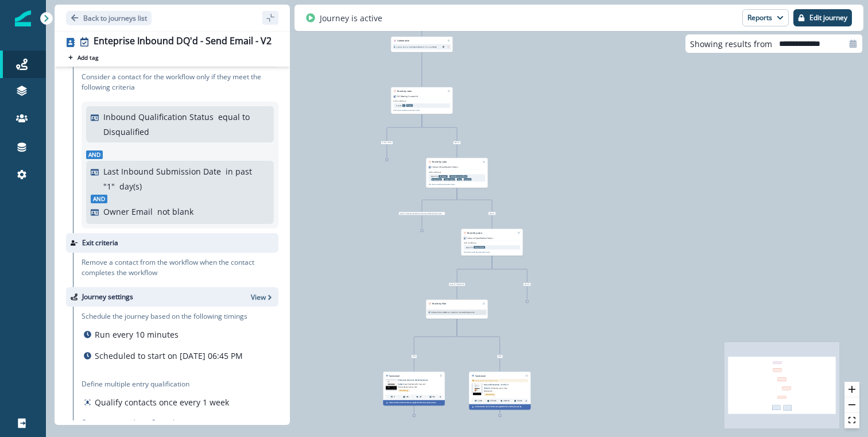 The width and height of the screenshot is (868, 437). Describe the element at coordinates (509, 269) in the screenshot. I see `g: Edge from 9a3de999-2522-4a3c-973f-463d34d14828 to node-edge-label76dcd4e8-dd10-478d-9e0f-e0c9cad9...` at that location.